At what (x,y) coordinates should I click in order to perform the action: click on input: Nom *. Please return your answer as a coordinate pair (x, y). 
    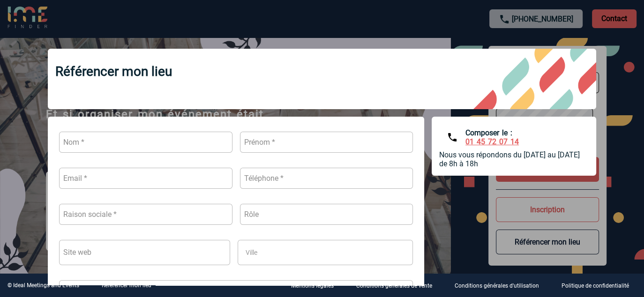
    Looking at the image, I should click on (145, 142).